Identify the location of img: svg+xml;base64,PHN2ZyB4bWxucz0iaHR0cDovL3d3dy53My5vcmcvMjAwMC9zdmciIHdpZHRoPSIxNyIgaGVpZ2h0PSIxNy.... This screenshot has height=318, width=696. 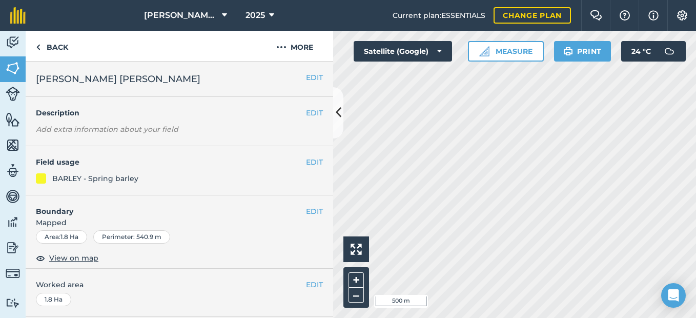
(654, 15).